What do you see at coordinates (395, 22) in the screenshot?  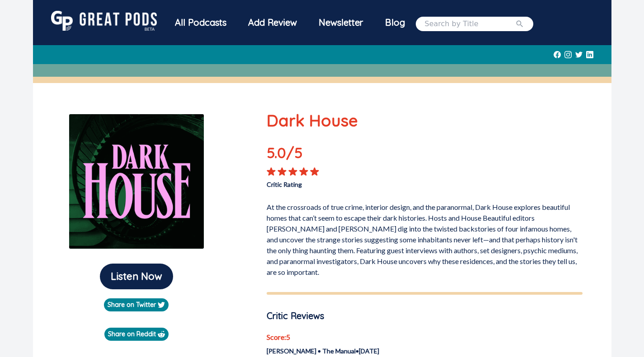 I see `a: Blog` at bounding box center [395, 22].